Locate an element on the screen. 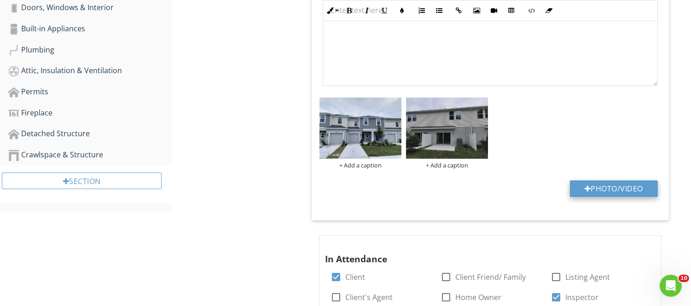 The width and height of the screenshot is (691, 306). div: Permits is located at coordinates (90, 92).